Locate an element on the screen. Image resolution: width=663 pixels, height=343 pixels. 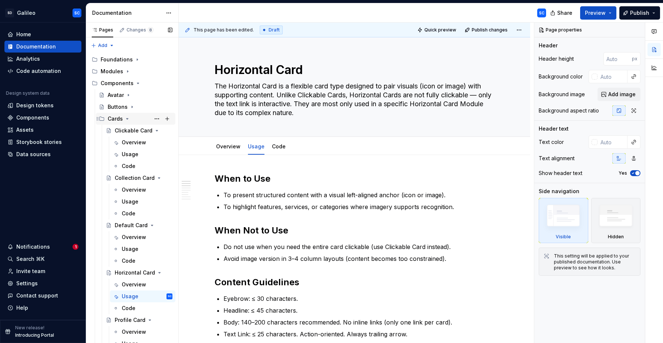
button: SDGalileoSC is located at coordinates (43, 13).